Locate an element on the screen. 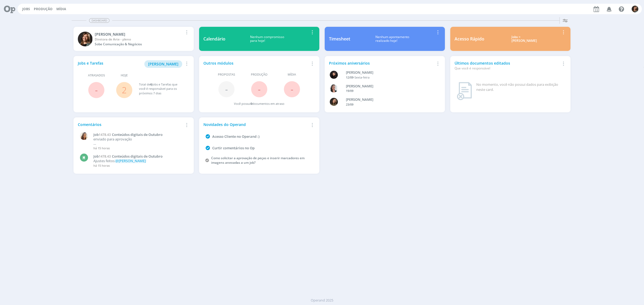 Image resolution: width=644 pixels, height=305 pixels. span: Mídia is located at coordinates (292, 74).